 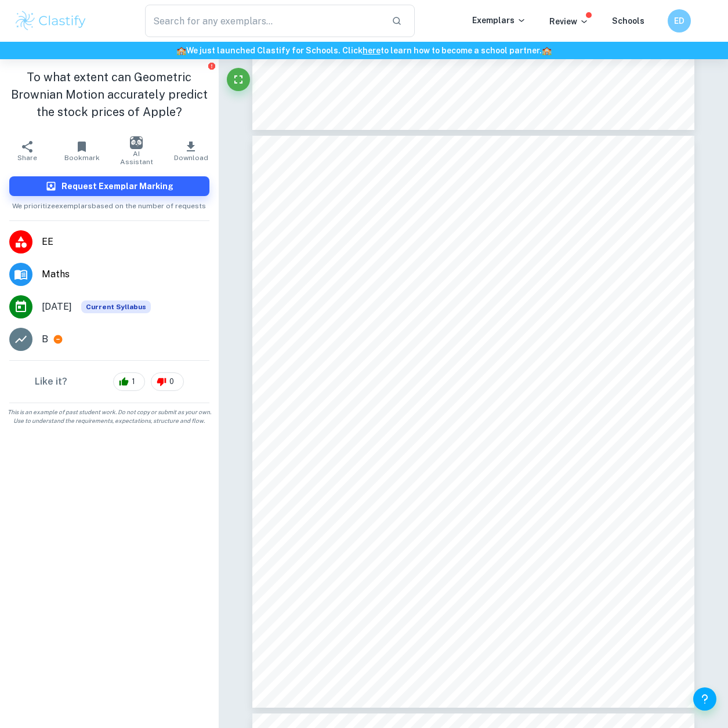 I want to click on button: Report issue, so click(x=212, y=66).